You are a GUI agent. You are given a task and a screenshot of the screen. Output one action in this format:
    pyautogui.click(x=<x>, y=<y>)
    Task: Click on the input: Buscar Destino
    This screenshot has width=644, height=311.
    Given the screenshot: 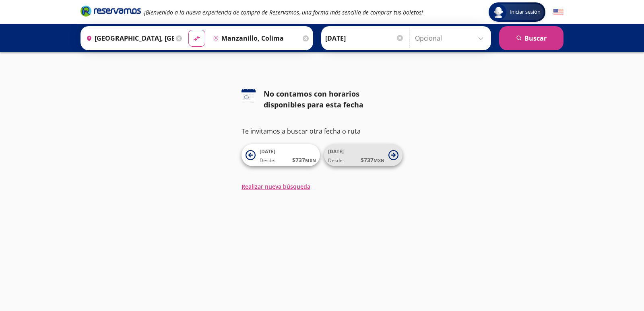 What is the action you would take?
    pyautogui.click(x=255, y=38)
    